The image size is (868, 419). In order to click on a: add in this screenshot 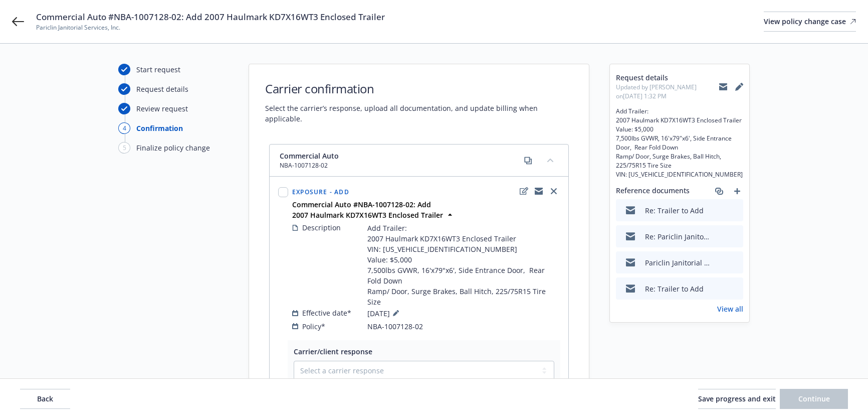, I will do `click(737, 191)`.